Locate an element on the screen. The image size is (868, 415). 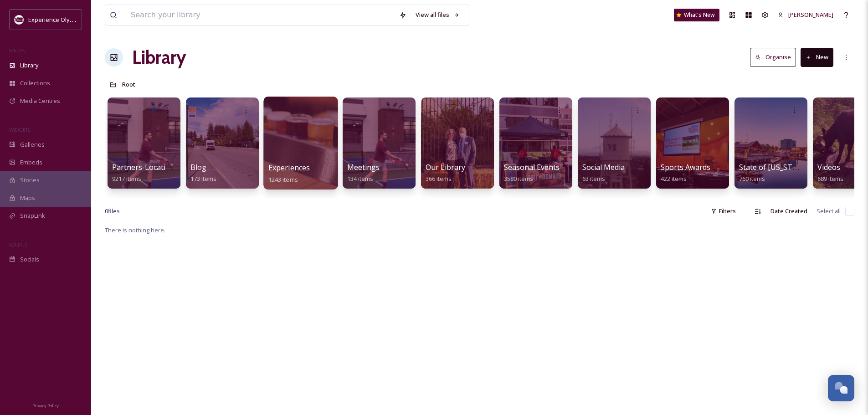
span: 3580 items is located at coordinates (519, 179).